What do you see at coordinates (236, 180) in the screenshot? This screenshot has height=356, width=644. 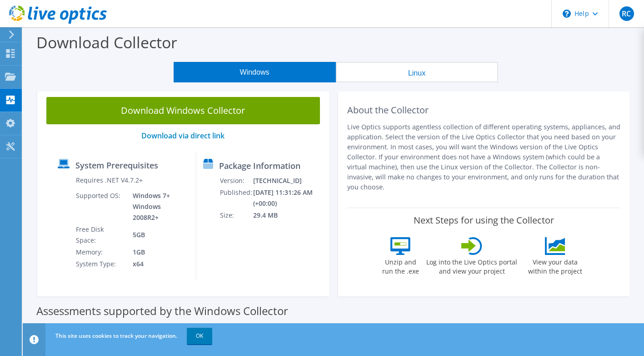 I see `td: Version:` at bounding box center [236, 180].